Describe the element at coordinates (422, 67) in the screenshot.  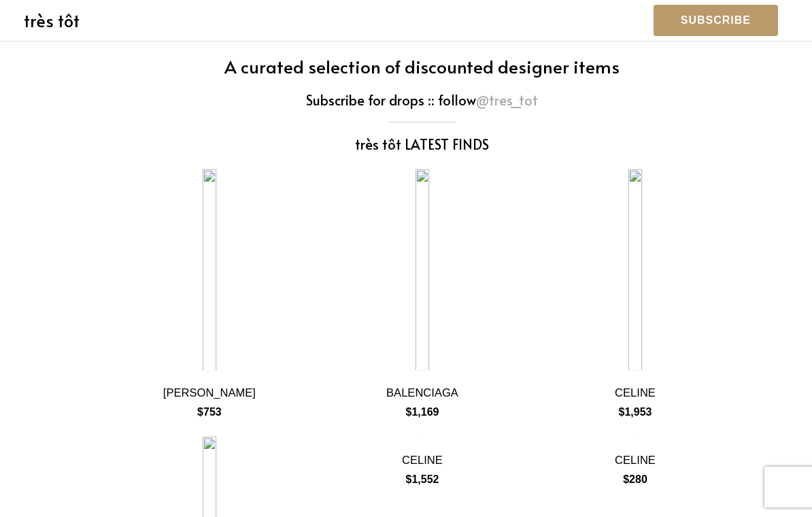
I see `h3: A curated selection of discounted designer items` at that location.